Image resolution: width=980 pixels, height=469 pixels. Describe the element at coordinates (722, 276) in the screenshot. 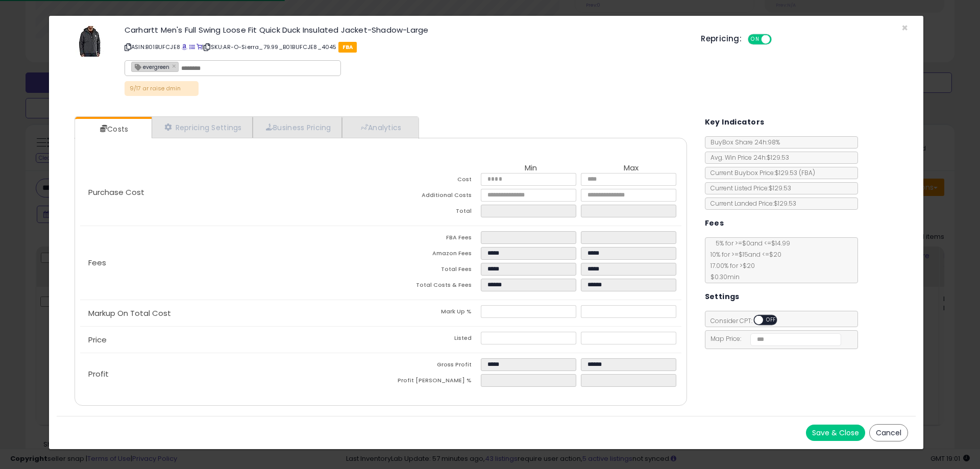

I see `span: $0.30 min` at that location.